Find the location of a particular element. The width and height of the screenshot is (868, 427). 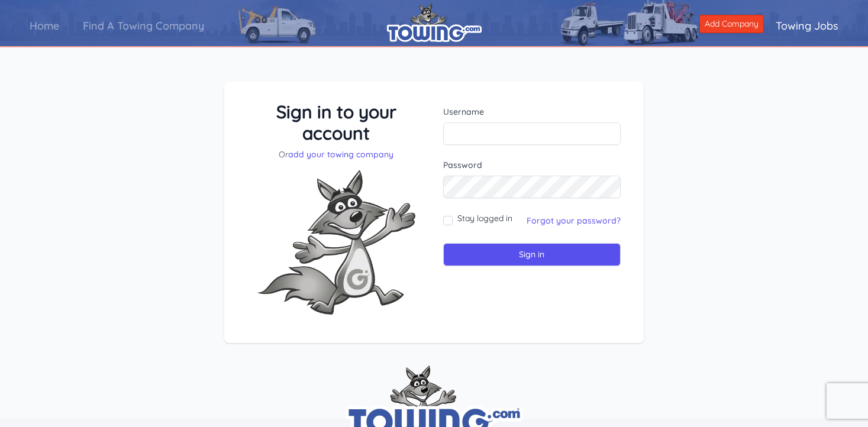

img: Fox-Excited.png is located at coordinates (336, 242).